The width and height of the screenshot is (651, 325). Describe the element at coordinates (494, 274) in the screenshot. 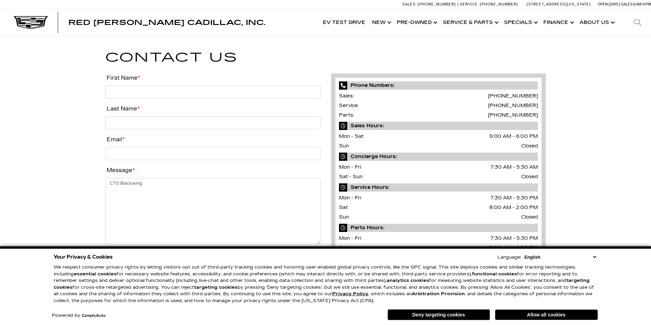

I see `strong: functional cookies` at that location.